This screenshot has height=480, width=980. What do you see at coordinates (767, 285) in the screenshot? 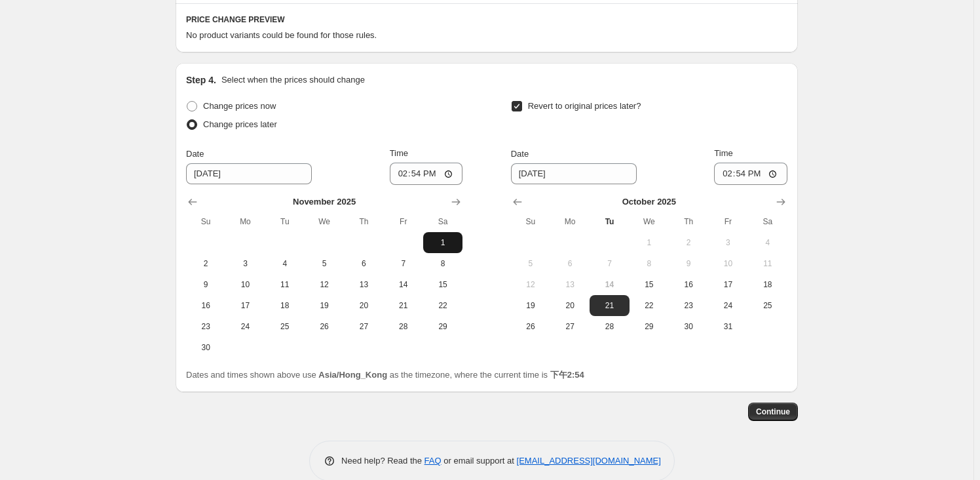
I see `button: Saturday October 18 2025` at bounding box center [767, 285].